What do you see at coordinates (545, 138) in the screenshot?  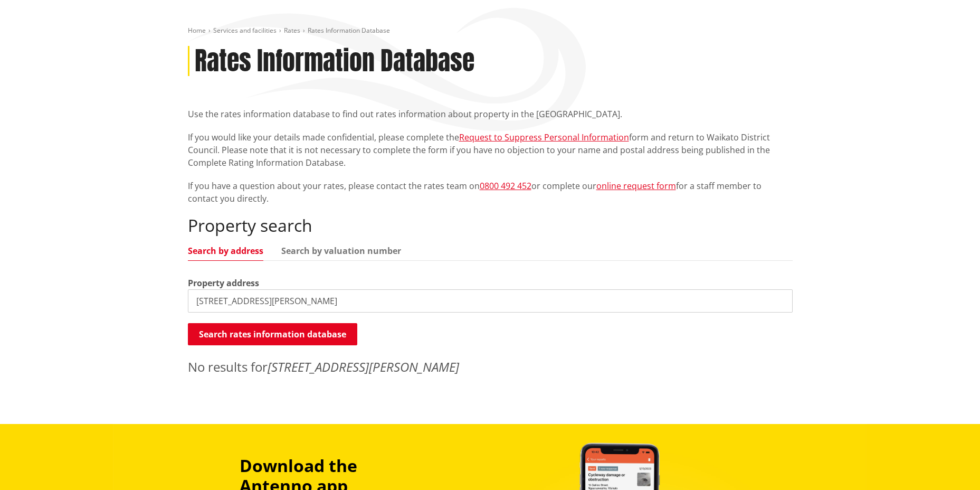 I see `a: Request to Suppress Personal Information` at bounding box center [545, 138].